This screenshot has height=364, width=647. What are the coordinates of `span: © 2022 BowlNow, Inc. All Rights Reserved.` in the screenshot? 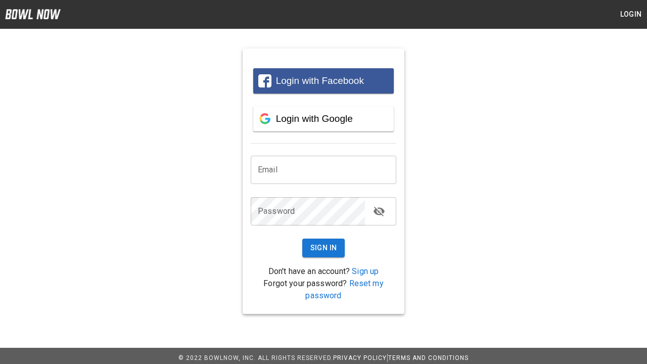 It's located at (256, 358).